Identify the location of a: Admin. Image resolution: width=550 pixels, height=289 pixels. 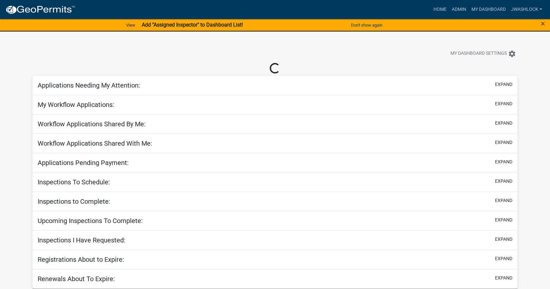
(459, 9).